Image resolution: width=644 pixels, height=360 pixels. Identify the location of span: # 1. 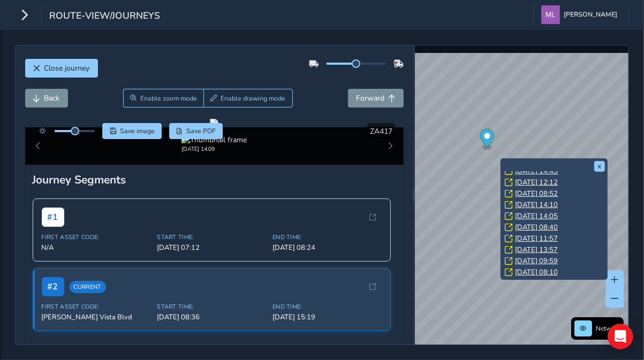
(53, 217).